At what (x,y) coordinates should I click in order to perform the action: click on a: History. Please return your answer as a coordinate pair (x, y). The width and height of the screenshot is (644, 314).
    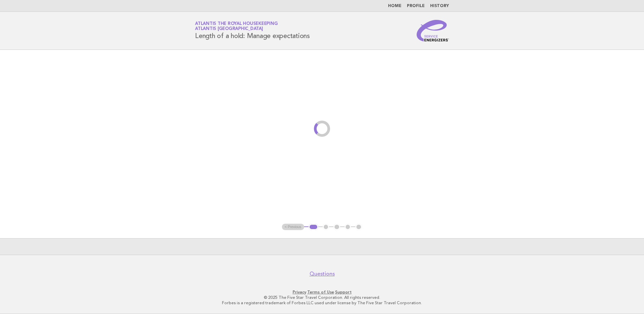
    Looking at the image, I should click on (439, 6).